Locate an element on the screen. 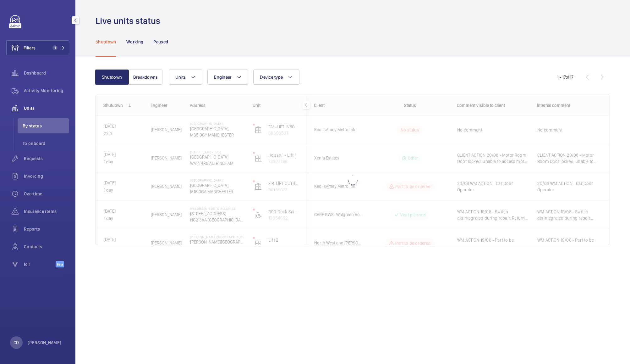 The width and height of the screenshot is (630, 364). span: Overtime is located at coordinates (46, 194).